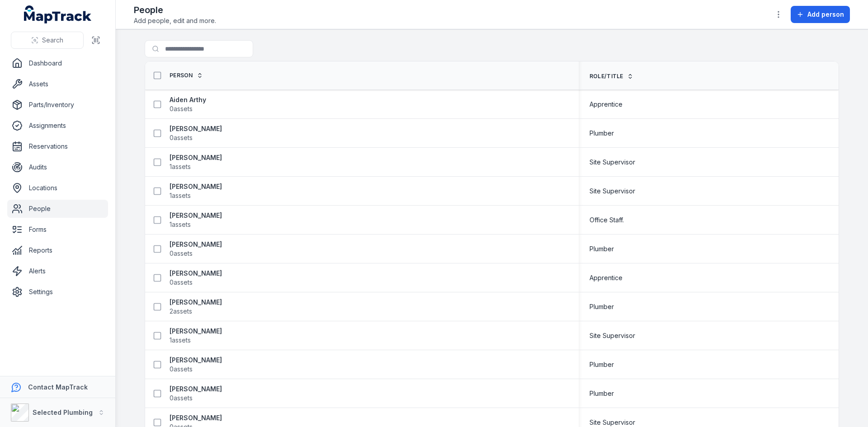 This screenshot has width=868, height=427. I want to click on a: Forms, so click(57, 230).